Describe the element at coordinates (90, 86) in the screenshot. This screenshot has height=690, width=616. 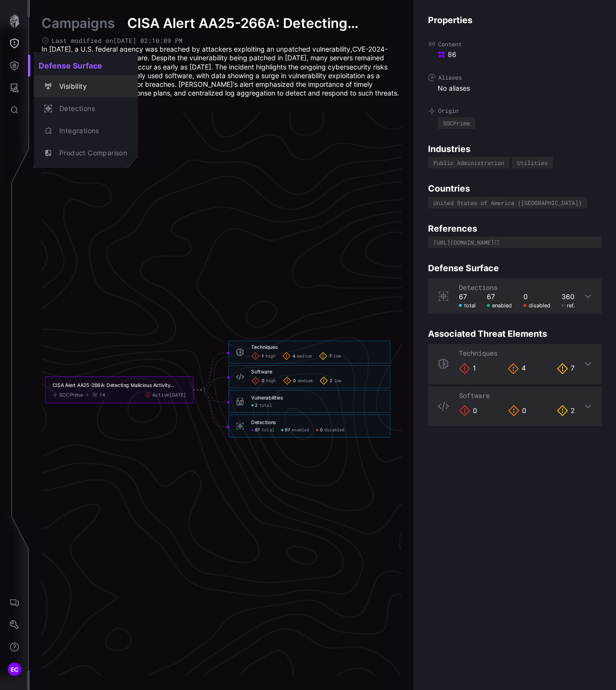
I see `div: Visibility` at that location.